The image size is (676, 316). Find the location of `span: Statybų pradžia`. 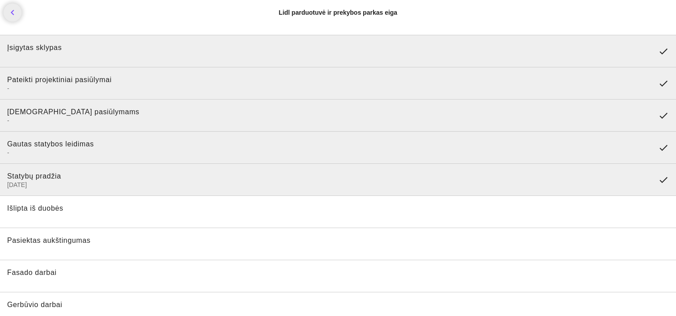

span: Statybų pradžia is located at coordinates (34, 176).